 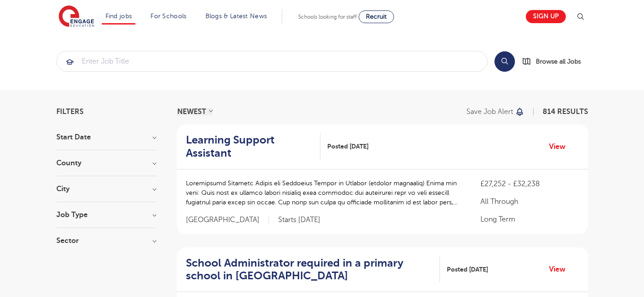 What do you see at coordinates (324, 192) in the screenshot?
I see `p: Loremipsumd Sitametc Adipis eli Seddoeius Tempor in Utlabor (etdolor magnaaliq) Enima min veni: Q...` at bounding box center [324, 192].